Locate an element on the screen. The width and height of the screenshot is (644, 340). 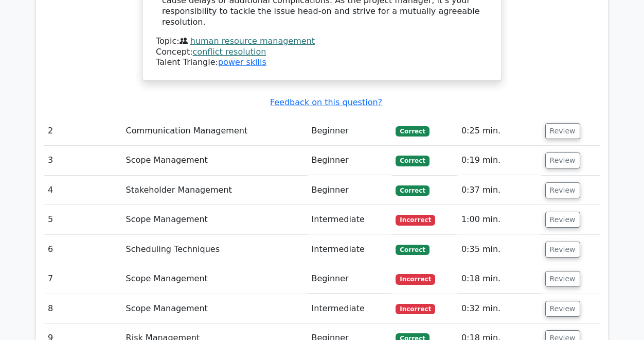
a: power skills is located at coordinates (242, 62).